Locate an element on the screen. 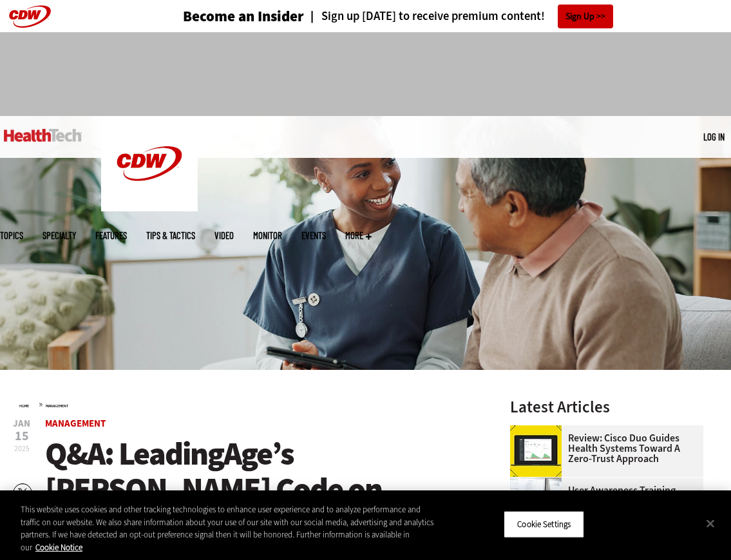 Image resolution: width=731 pixels, height=560 pixels. div: User menu is located at coordinates (714, 136).